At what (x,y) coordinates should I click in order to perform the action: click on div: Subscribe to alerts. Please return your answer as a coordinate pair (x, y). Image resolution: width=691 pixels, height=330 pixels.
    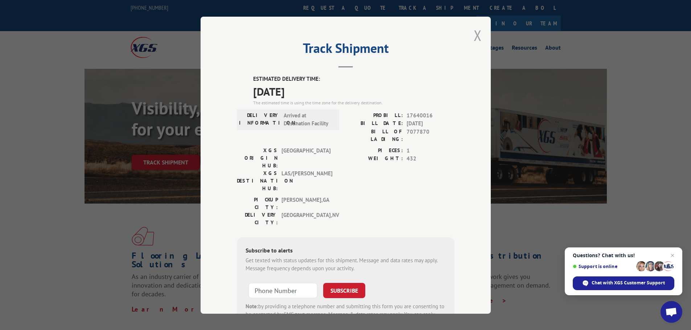
    Looking at the image, I should click on (345, 251).